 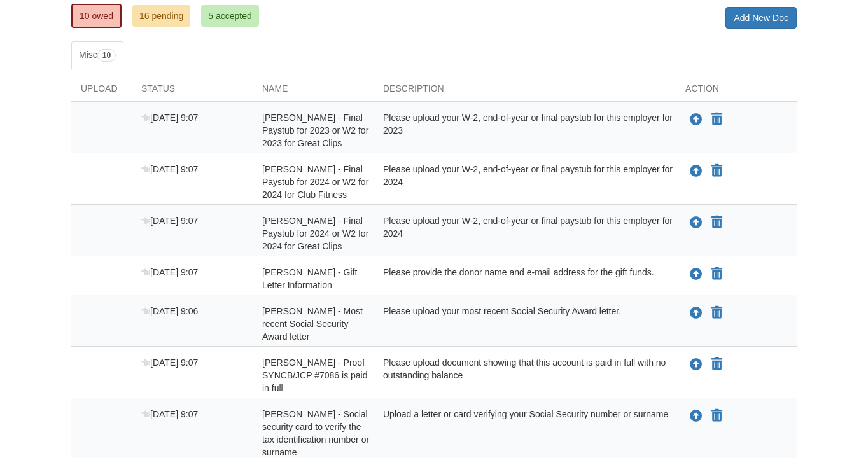 What do you see at coordinates (717, 119) in the screenshot?
I see `button: Declare Vickie Schaan - Final Paystub for 2023 or W2 for 2023 for Great Clips not applicable` at bounding box center [717, 119].